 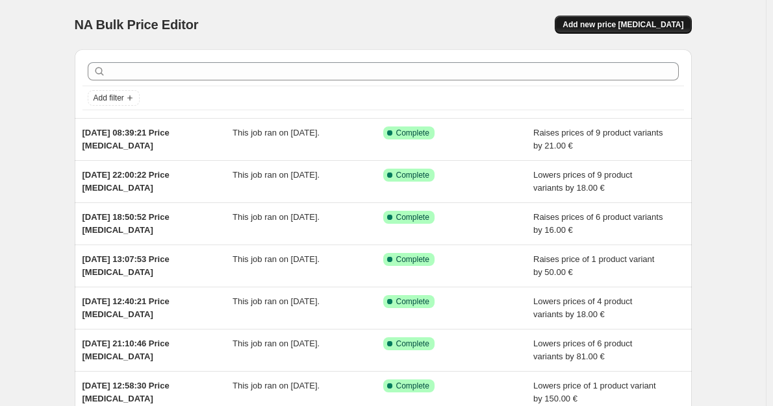 What do you see at coordinates (597, 139) in the screenshot?
I see `span: Raises prices of 9 product variants by 21.00 €` at bounding box center [597, 139].